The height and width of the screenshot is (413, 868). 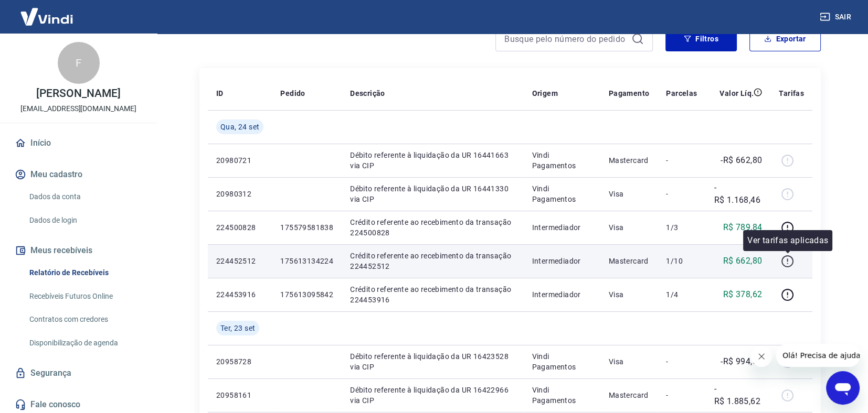 I want to click on p: 175613134224, so click(x=306, y=261).